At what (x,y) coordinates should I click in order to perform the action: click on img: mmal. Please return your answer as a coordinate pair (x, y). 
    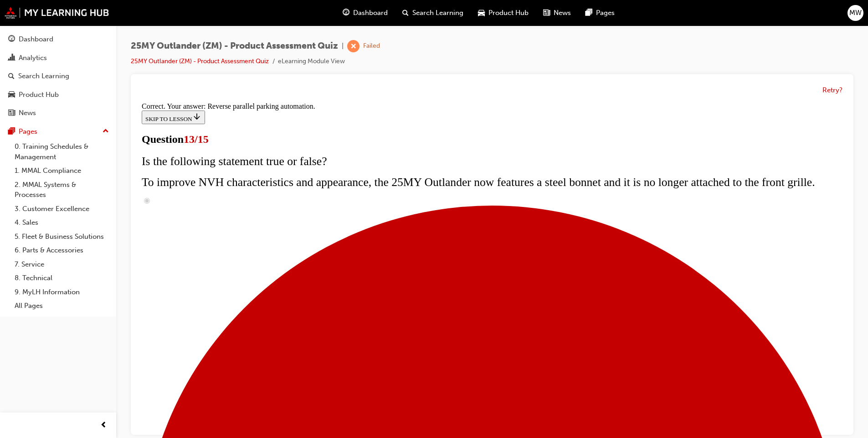
    Looking at the image, I should click on (57, 13).